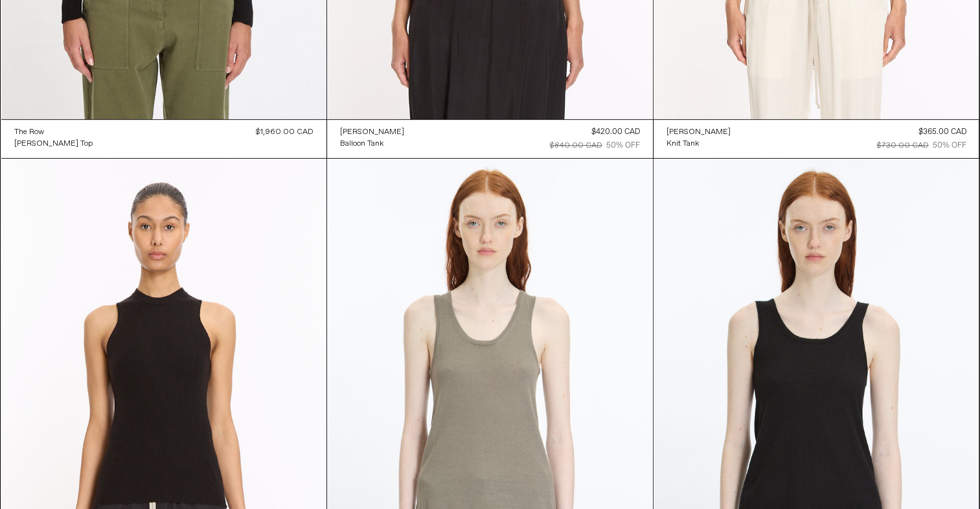 The width and height of the screenshot is (980, 509). I want to click on div: $730.00 CAD, so click(903, 146).